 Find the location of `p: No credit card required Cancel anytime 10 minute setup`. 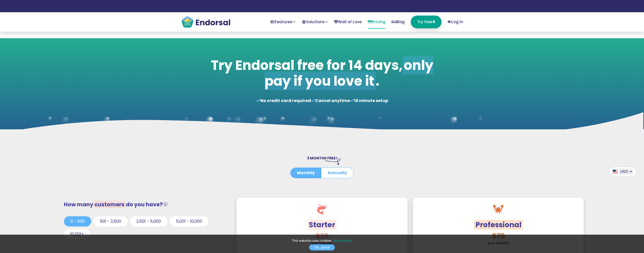

p: No credit card required Cancel anytime 10 minute setup is located at coordinates (322, 100).